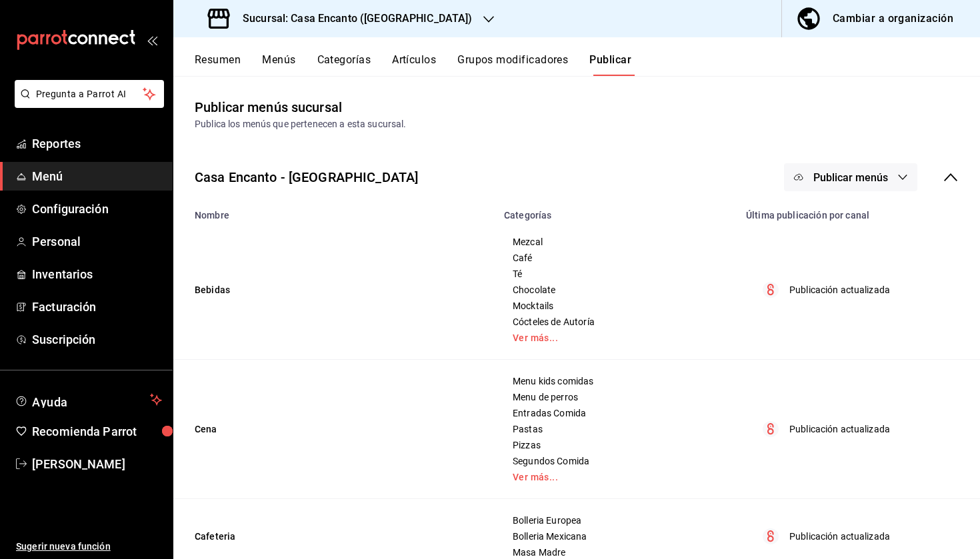 Image resolution: width=980 pixels, height=559 pixels. I want to click on button: Categorías, so click(344, 65).